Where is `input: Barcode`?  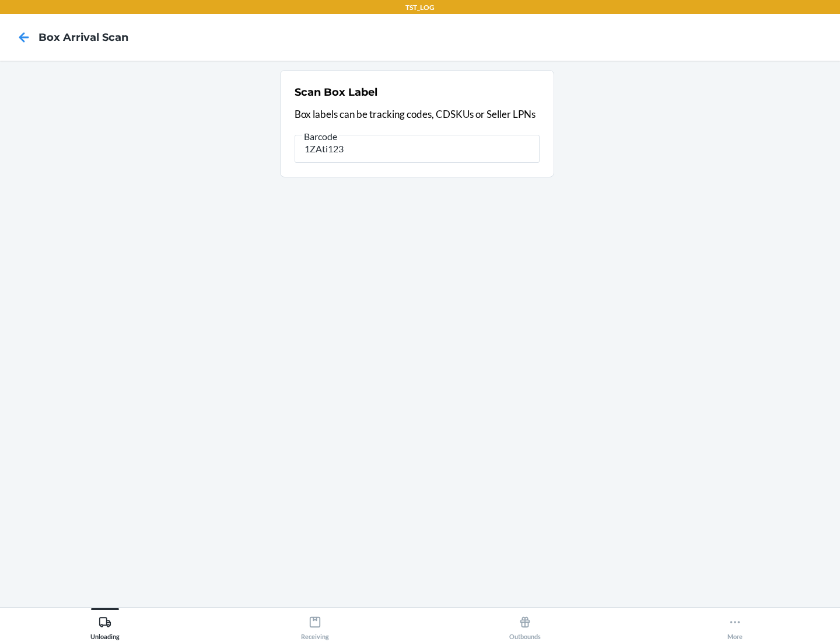
input: Barcode is located at coordinates (417, 148).